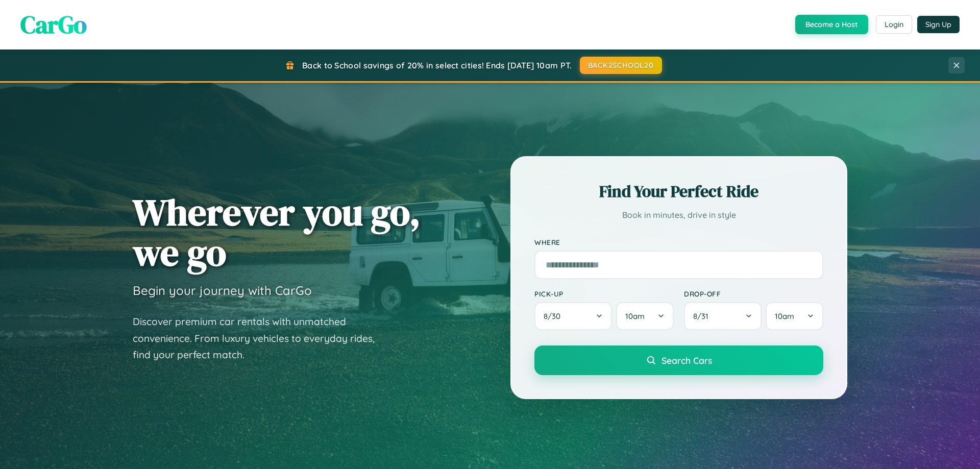 The height and width of the screenshot is (469, 980). Describe the element at coordinates (679, 214) in the screenshot. I see `p: Book in minutes, drive in style` at that location.